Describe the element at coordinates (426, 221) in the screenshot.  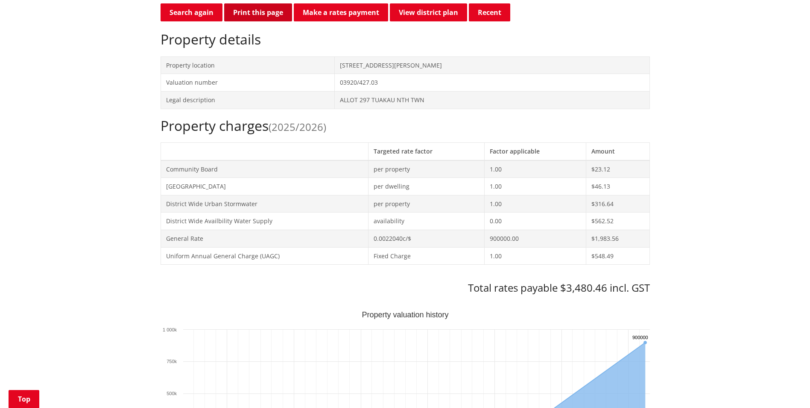
I see `td: availability` at that location.